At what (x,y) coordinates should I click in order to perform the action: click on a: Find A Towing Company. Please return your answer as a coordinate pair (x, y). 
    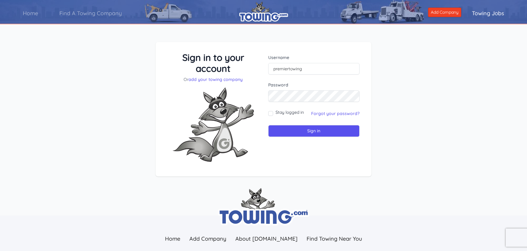
    Looking at the image, I should click on (90, 13).